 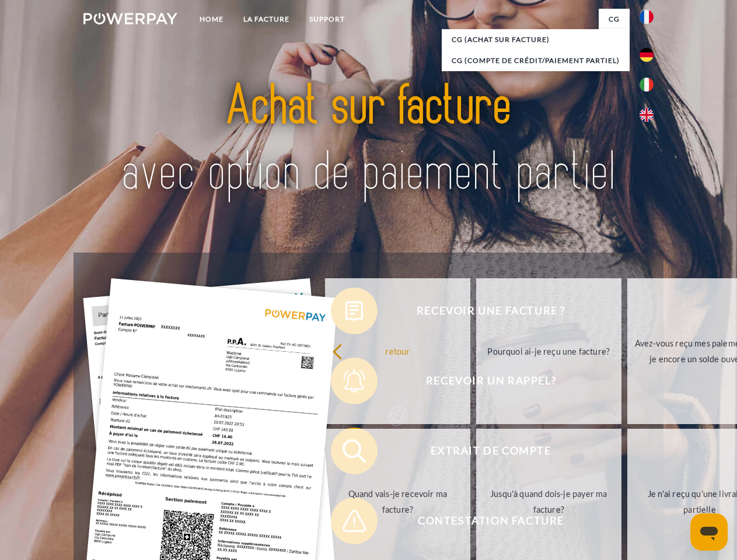 I want to click on div: Jusqu'à quand dois-je payer ma facture?, so click(x=548, y=502).